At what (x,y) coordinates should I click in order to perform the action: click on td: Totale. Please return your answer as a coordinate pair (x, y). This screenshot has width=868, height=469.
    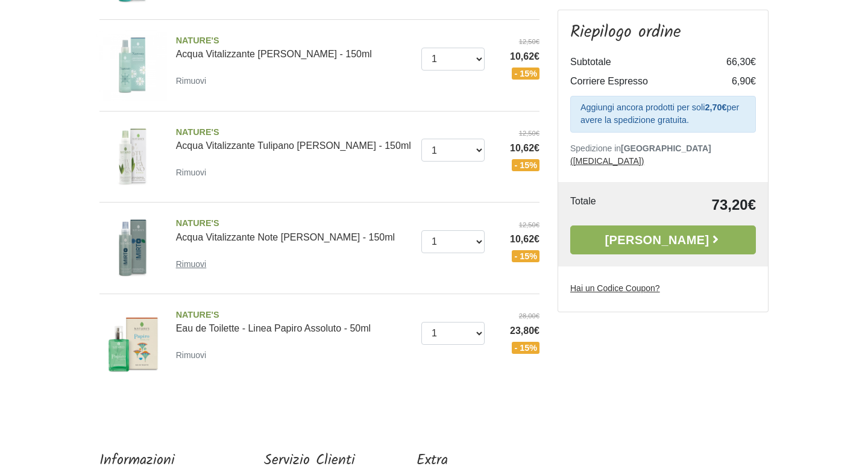
    Looking at the image, I should click on (604, 205).